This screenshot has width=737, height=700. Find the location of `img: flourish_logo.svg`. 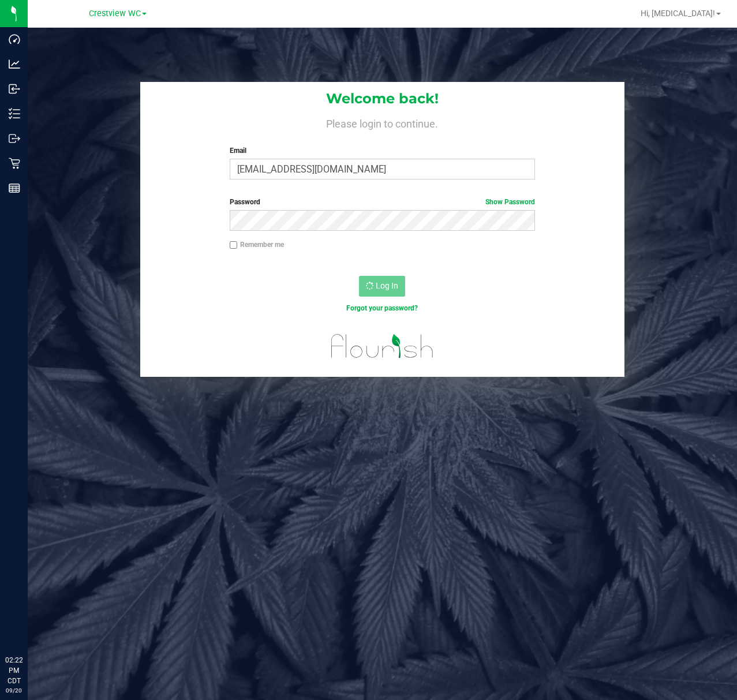

img: flourish_logo.svg is located at coordinates (382, 347).